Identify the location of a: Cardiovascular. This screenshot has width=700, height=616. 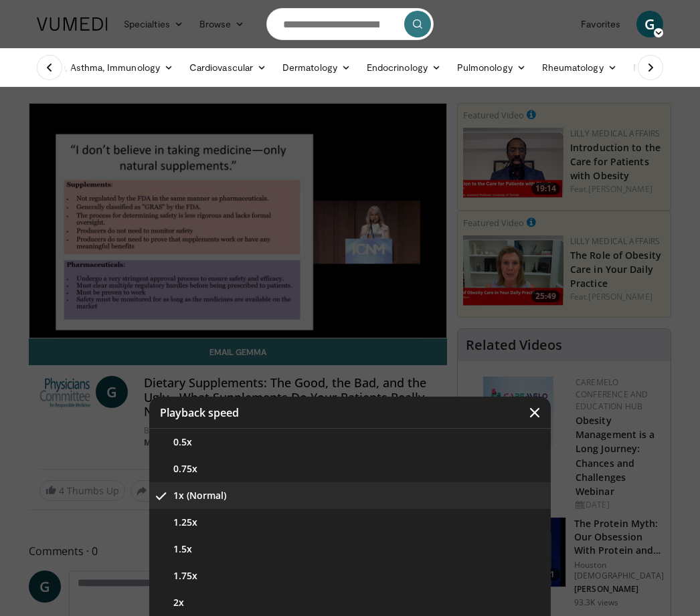
(228, 68).